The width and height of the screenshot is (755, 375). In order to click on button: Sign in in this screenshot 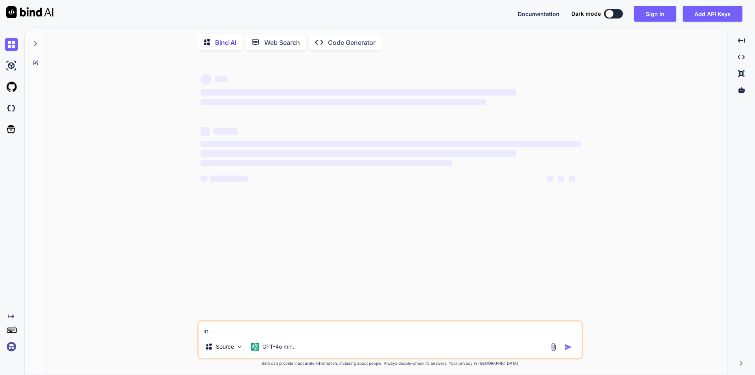, I will do `click(655, 14)`.